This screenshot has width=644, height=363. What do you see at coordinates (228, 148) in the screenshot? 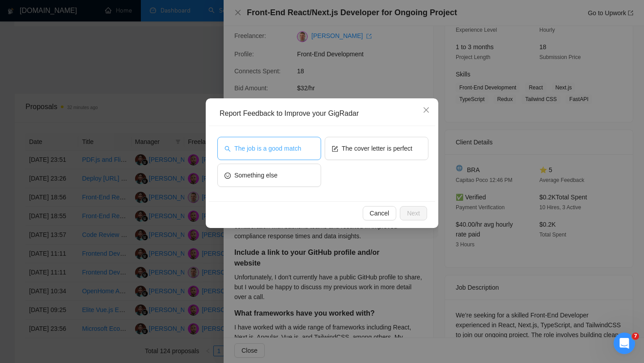
I see `span: search` at bounding box center [228, 148].